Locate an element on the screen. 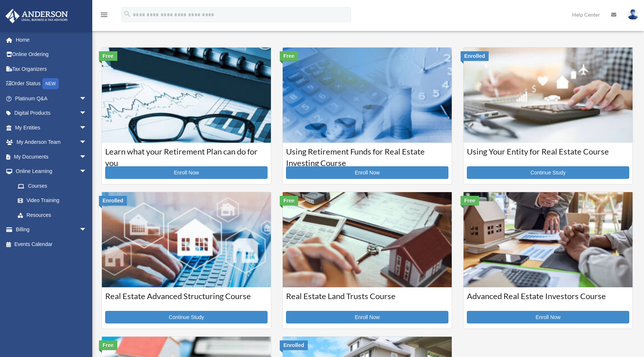 Image resolution: width=644 pixels, height=357 pixels. a: menu is located at coordinates (104, 16).